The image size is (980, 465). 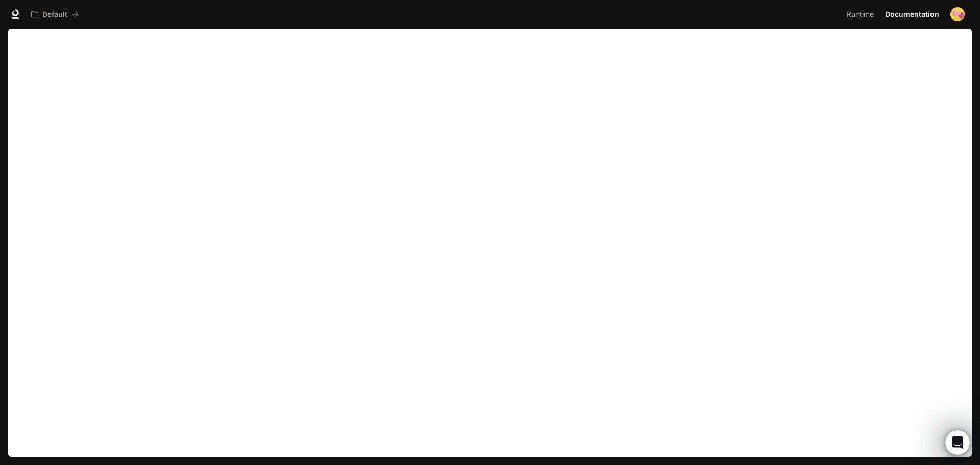 What do you see at coordinates (912, 14) in the screenshot?
I see `span: Documentation` at bounding box center [912, 14].